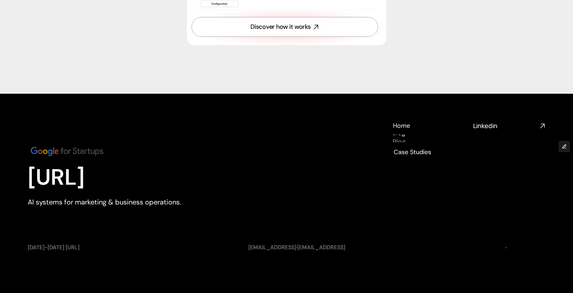 The width and height of the screenshot is (573, 293). Describe the element at coordinates (399, 138) in the screenshot. I see `a: BlogBlog` at that location.